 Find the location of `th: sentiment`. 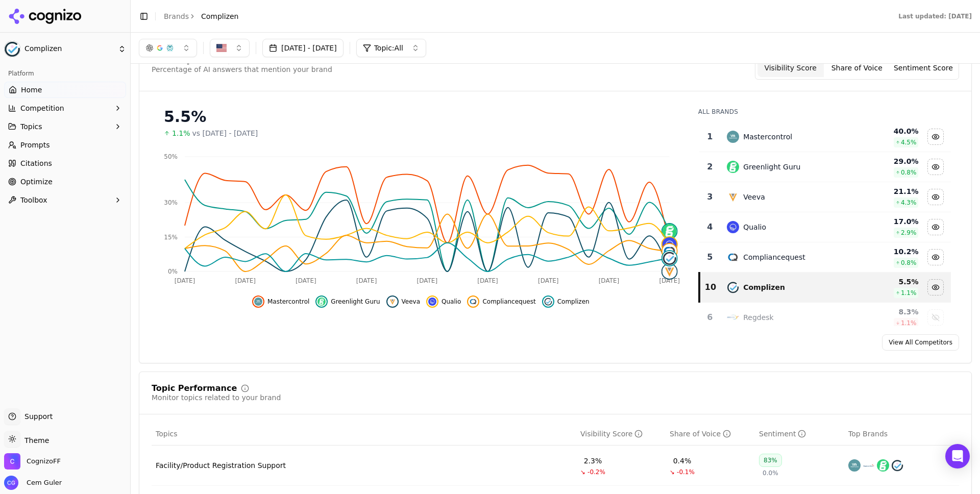

th: sentiment is located at coordinates (799, 434).